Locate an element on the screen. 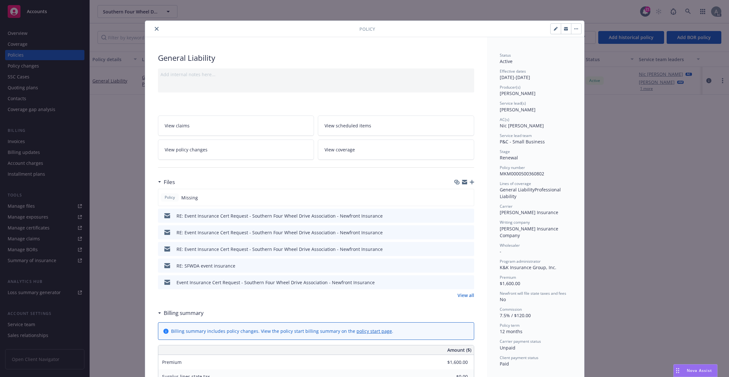  div: Drag to move is located at coordinates (678, 370).